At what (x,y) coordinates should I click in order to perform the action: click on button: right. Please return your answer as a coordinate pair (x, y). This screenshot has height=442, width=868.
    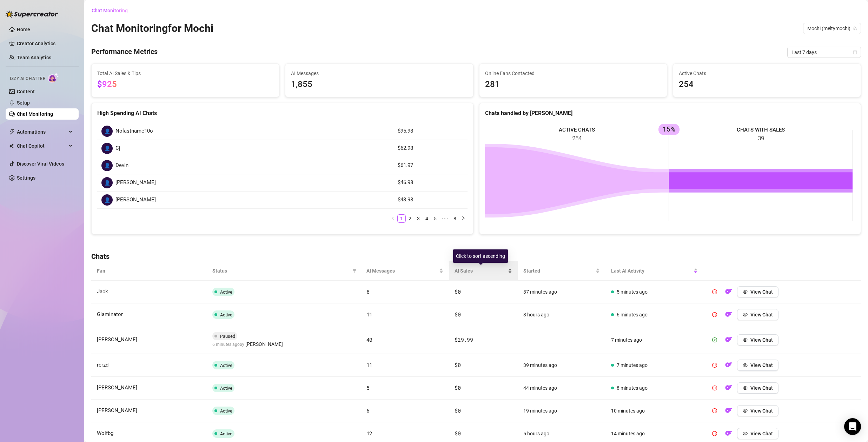
    Looking at the image, I should click on (463, 219).